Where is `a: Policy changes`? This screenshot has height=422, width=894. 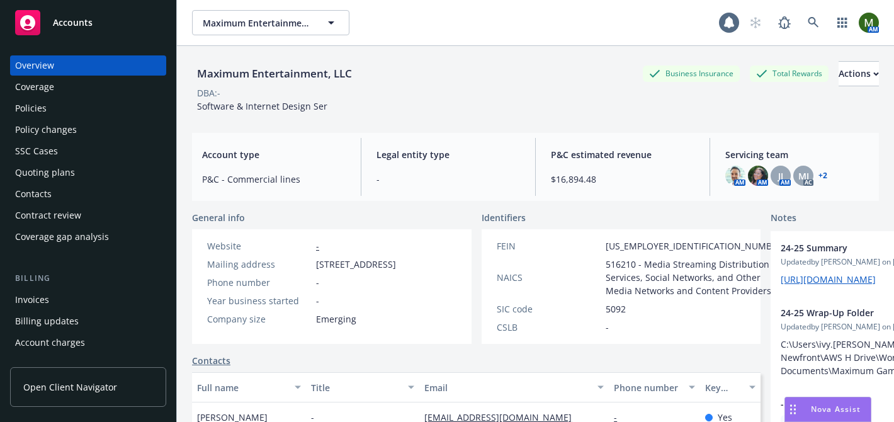 a: Policy changes is located at coordinates (88, 130).